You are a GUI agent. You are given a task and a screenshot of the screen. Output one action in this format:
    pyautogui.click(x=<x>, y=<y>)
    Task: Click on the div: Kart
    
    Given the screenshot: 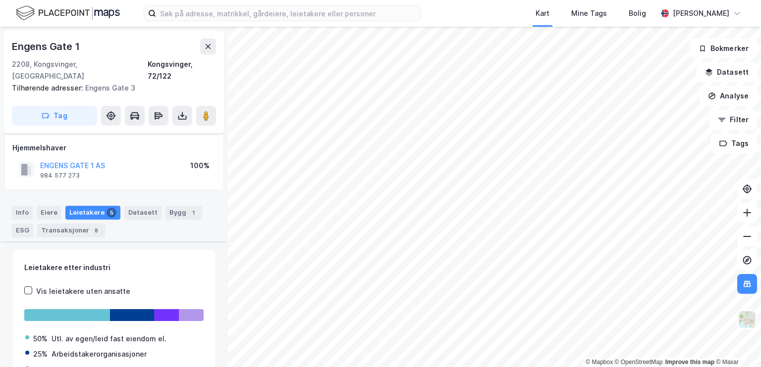 What is the action you would take?
    pyautogui.click(x=542, y=13)
    